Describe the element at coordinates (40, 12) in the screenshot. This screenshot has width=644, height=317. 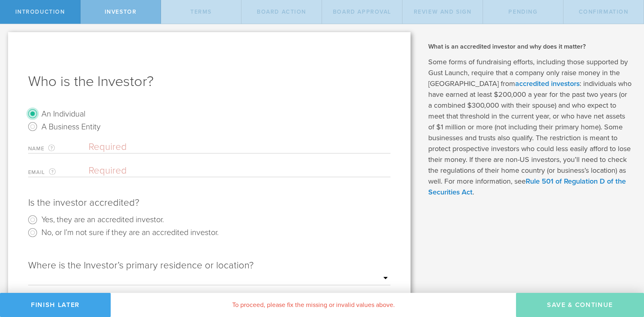
I see `span: Introduction` at that location.